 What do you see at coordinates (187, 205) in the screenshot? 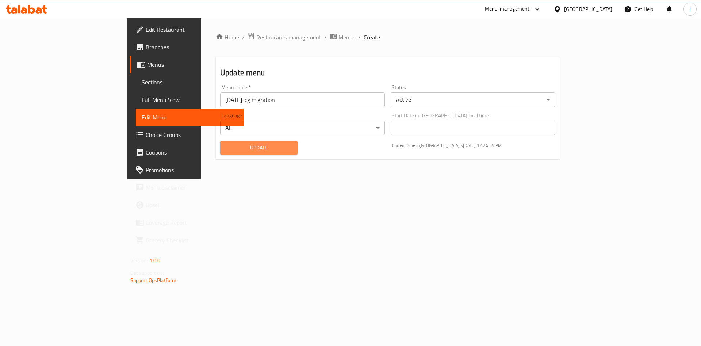
I see `a: Upsell` at bounding box center [187, 205].